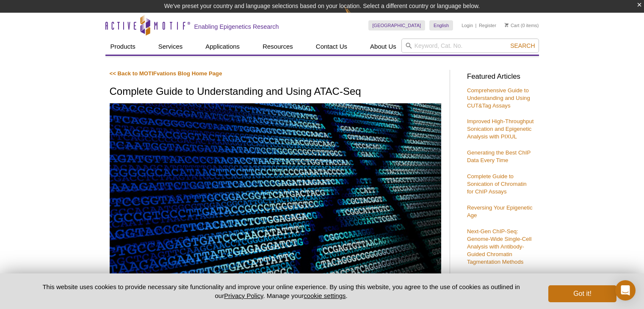 This screenshot has height=309, width=644. Describe the element at coordinates (383, 47) in the screenshot. I see `a: About Us` at that location.